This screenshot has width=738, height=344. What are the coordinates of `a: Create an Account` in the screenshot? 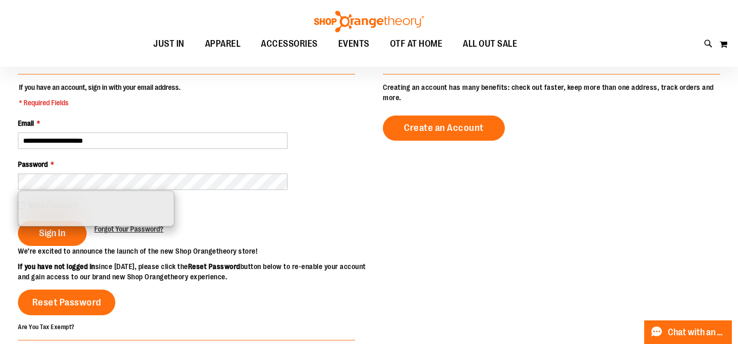 It's located at (444, 128).